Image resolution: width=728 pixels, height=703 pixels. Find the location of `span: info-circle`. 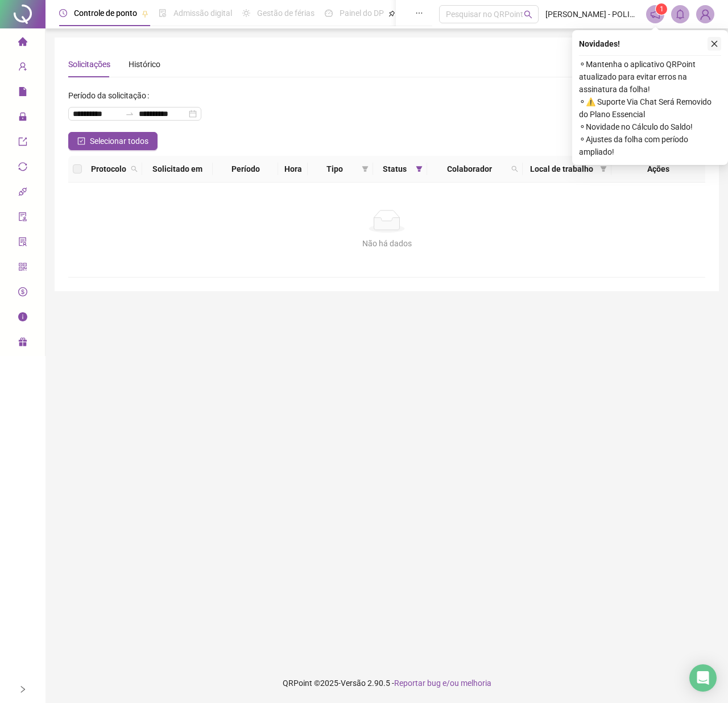

span: info-circle is located at coordinates (23, 318).